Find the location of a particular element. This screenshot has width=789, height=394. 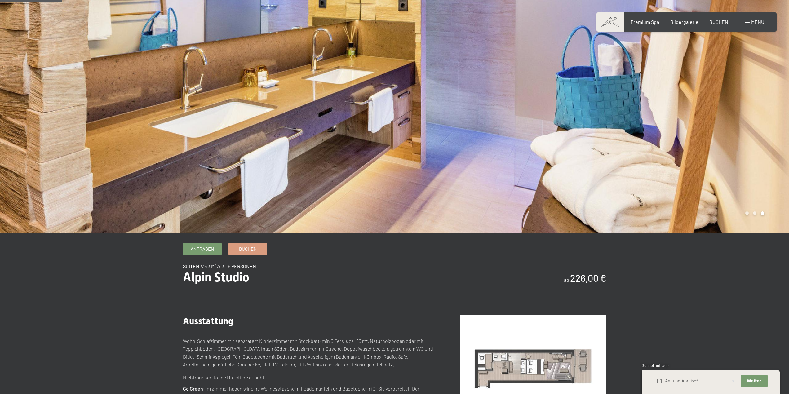

span: Menü is located at coordinates (757, 22).